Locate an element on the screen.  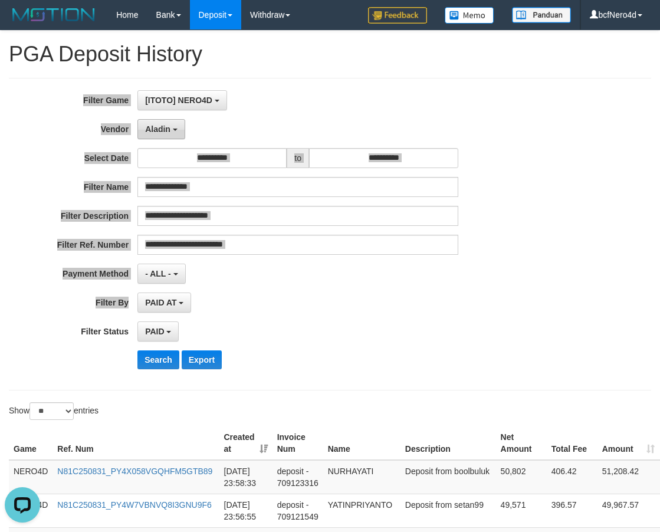
th: Game is located at coordinates (31, 443).